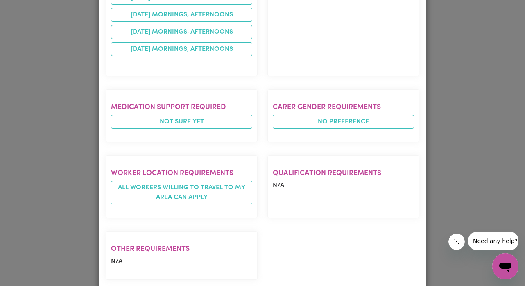 The height and width of the screenshot is (286, 525). Describe the element at coordinates (343, 107) in the screenshot. I see `h2: Carer gender requirements` at that location.